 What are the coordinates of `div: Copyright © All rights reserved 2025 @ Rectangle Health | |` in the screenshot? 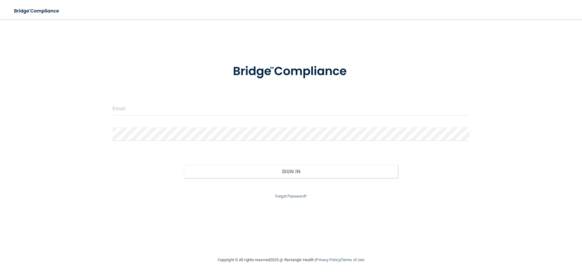 It's located at (291, 260).